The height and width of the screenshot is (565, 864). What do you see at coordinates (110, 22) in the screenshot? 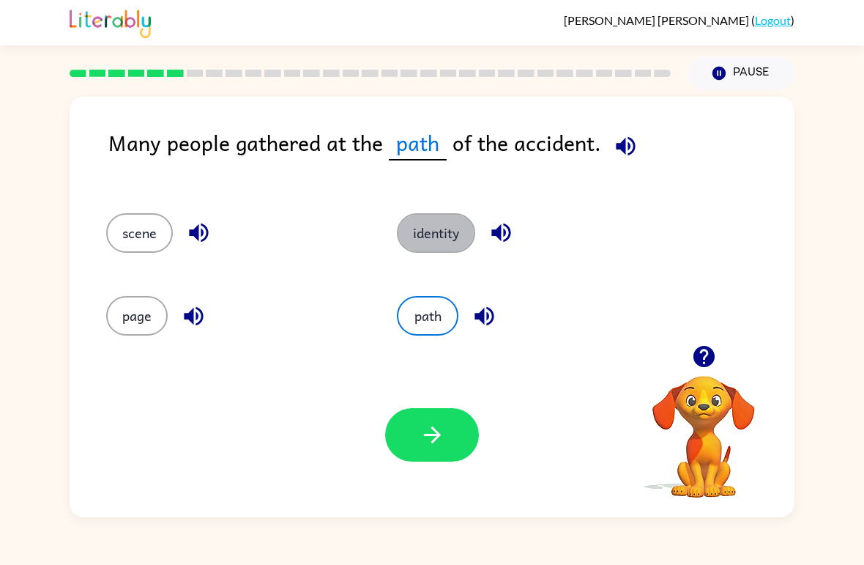
I see `img: Literably` at bounding box center [110, 22].